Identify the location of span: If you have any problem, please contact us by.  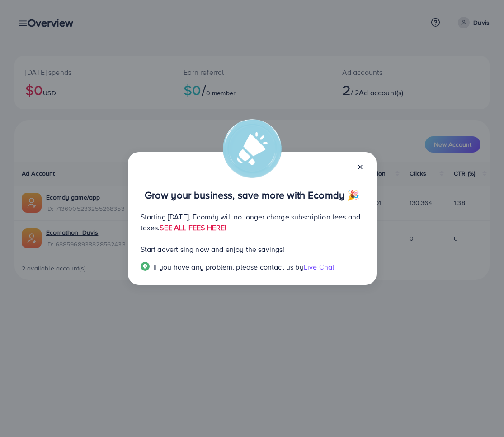
(228, 267).